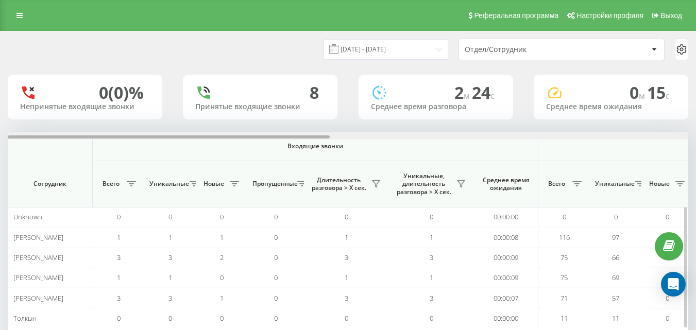  What do you see at coordinates (25, 318) in the screenshot?
I see `span: Толкын` at bounding box center [25, 318].